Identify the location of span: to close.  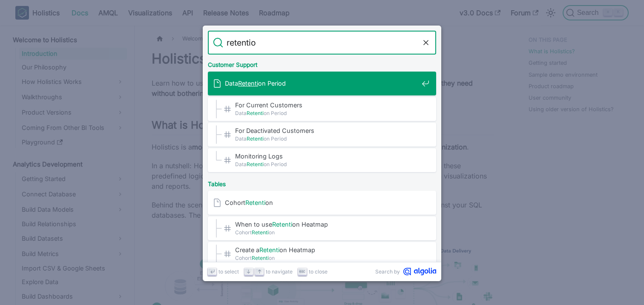
(318, 272).